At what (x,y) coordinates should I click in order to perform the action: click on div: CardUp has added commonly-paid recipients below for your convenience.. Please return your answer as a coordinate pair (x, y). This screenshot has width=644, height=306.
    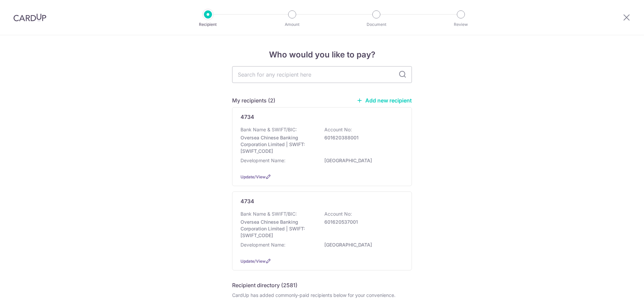
    Looking at the image, I should click on (322, 295).